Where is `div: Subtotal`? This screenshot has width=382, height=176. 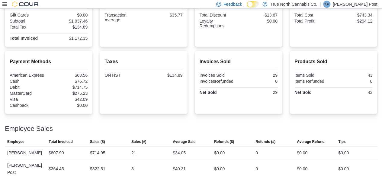 div: Subtotal is located at coordinates (28, 21).